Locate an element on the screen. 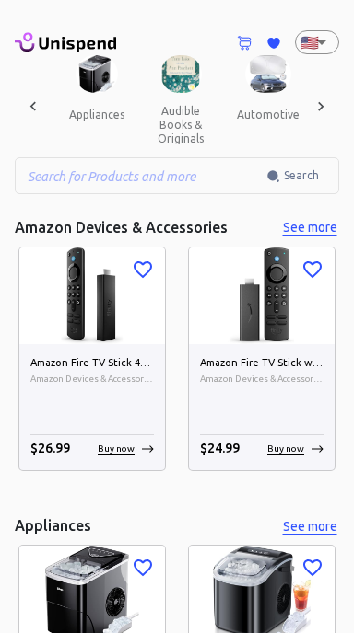  button: audible books & originals is located at coordinates (180, 124).